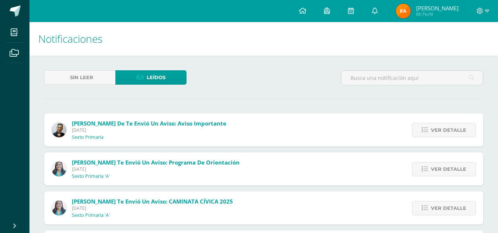  What do you see at coordinates (437, 14) in the screenshot?
I see `span: Mi Perfil` at bounding box center [437, 14].